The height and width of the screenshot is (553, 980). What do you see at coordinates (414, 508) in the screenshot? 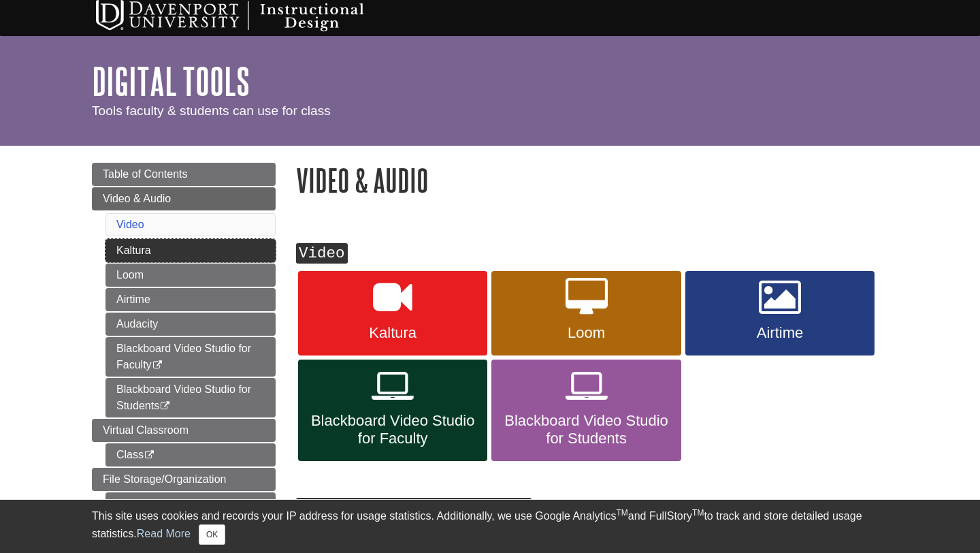
I see `kbd: Audio Editing & Recording` at bounding box center [414, 508].